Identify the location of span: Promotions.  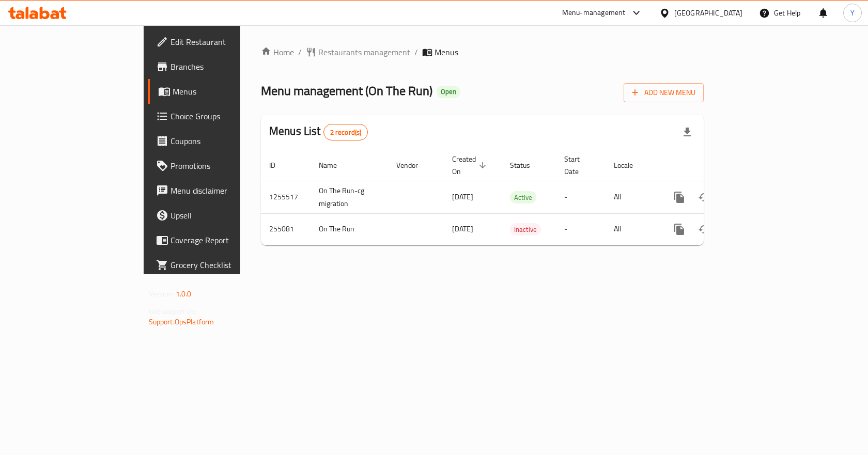
(226, 165).